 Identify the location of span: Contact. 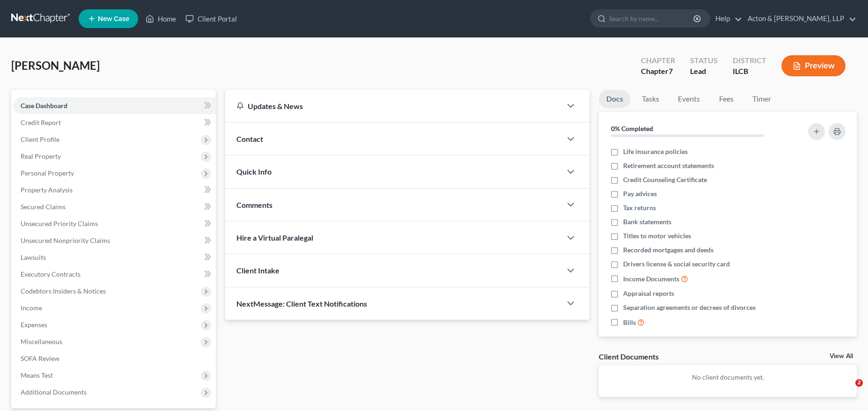
(250, 138).